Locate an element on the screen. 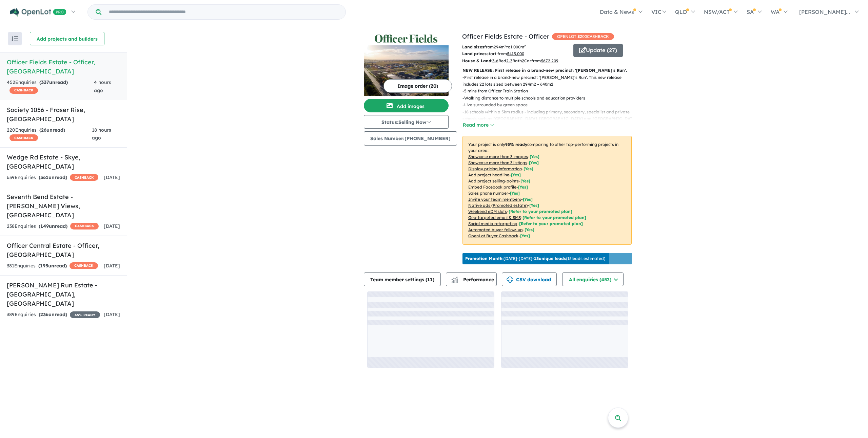  span: 26 is located at coordinates (44, 130).